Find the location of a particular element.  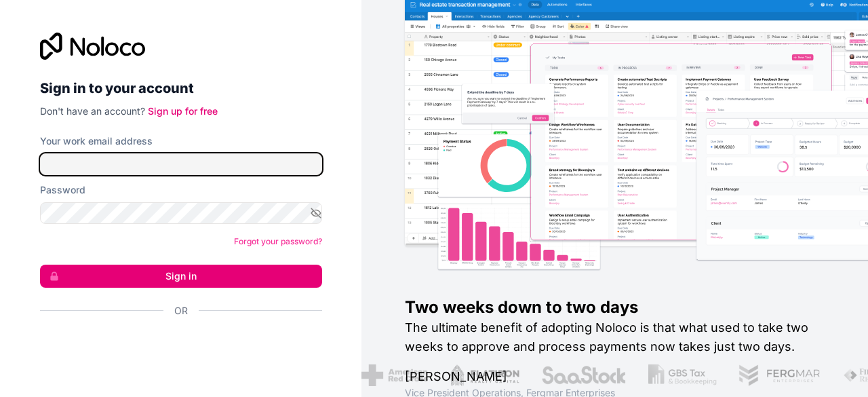

img: /assets/american-red-cross-BAupjrZR.png is located at coordinates (394, 376).